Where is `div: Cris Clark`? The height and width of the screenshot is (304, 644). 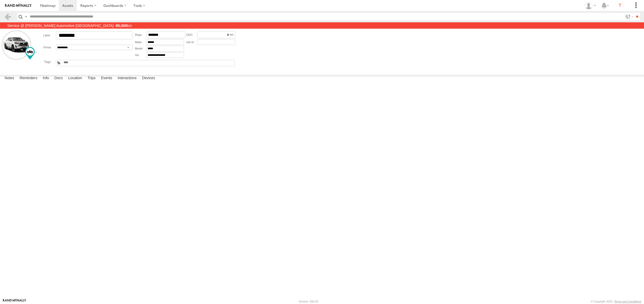 div: Cris Clark is located at coordinates (590, 6).